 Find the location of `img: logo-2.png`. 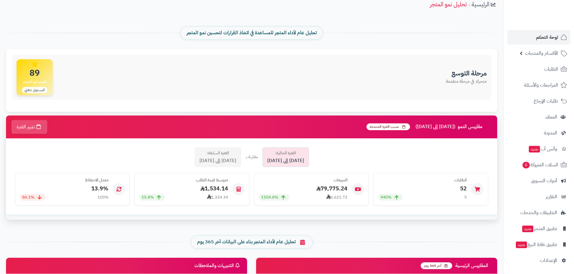

img: logo-2.png is located at coordinates (550, 23).